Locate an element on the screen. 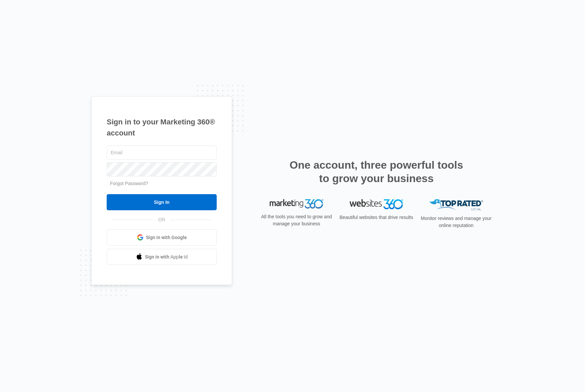 Image resolution: width=585 pixels, height=392 pixels. p: Beautiful websites that drive results is located at coordinates (377, 217).